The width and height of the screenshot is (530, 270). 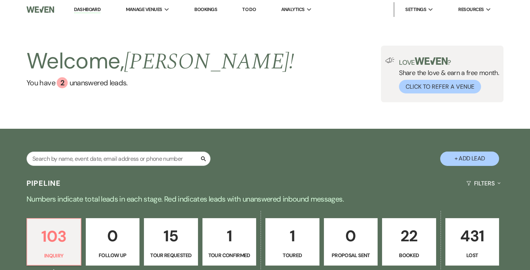 What do you see at coordinates (440, 86) in the screenshot?
I see `button: Click to Refer a Venue` at bounding box center [440, 86].